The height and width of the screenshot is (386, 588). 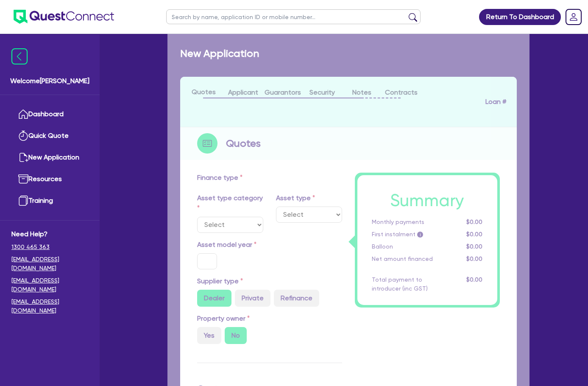 What do you see at coordinates (23, 136) in the screenshot?
I see `img: quick-quote` at bounding box center [23, 136].